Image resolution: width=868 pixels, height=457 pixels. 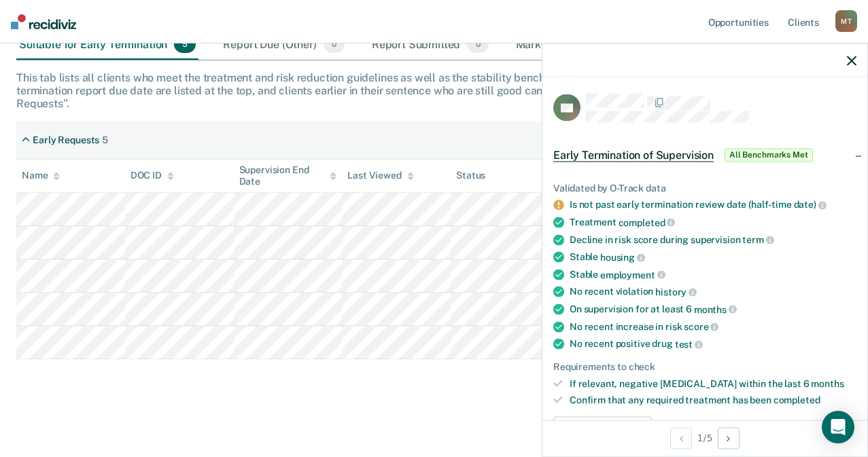 I want to click on div: Open Intercom Messenger, so click(x=838, y=427).